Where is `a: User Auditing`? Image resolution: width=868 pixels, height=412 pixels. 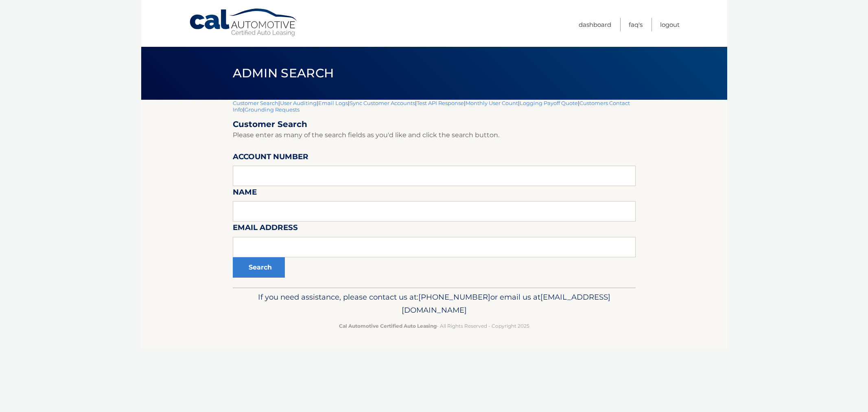 a: User Auditing is located at coordinates (298, 103).